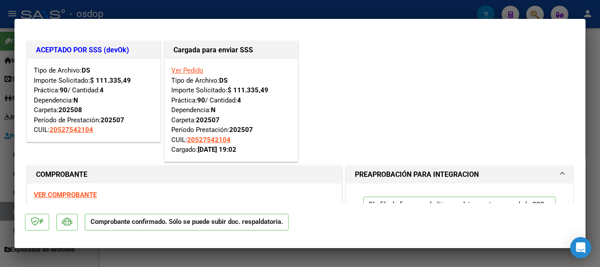 This screenshot has width=600, height=267. Describe the element at coordinates (460, 174) in the screenshot. I see `mat-expansion-panel-header: PREAPROBACIÓN PARA INTEGRACION` at that location.